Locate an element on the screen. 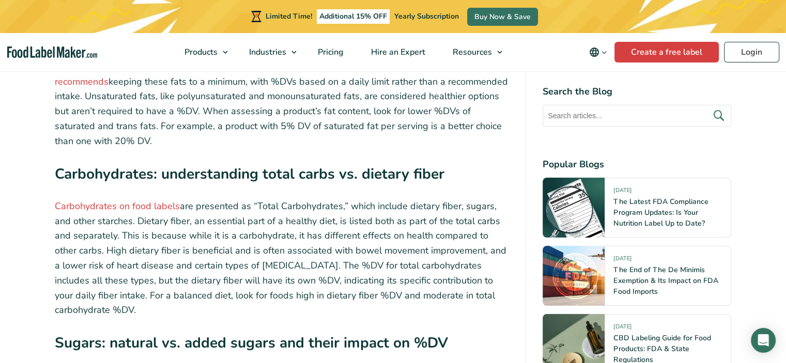 The width and height of the screenshot is (786, 363). p: are presented as “Total Carbohydrates,” which include dietary fiber, sugars, and other starches. ... is located at coordinates (282, 258).